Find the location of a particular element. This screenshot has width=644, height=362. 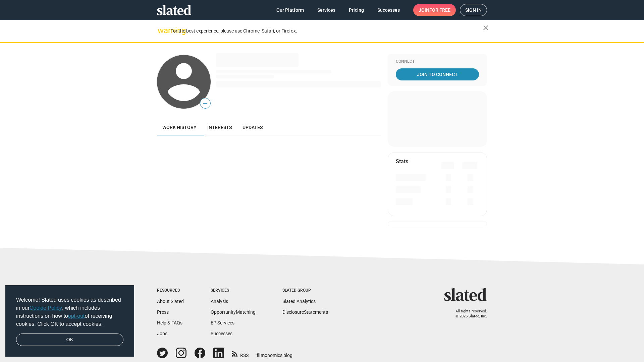

span: Welcome! Slated uses cookies as described in our , which includes instructions on how to of recei... is located at coordinates (70, 312).